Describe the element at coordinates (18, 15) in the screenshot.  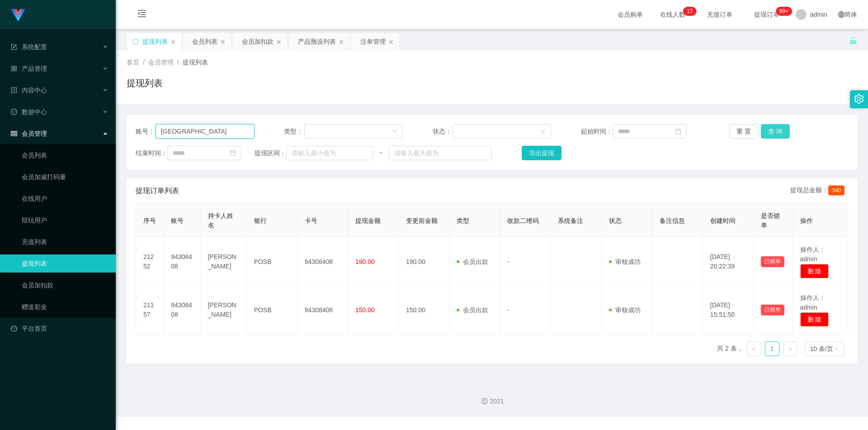
I see `img: logo.9652507e.png` at that location.